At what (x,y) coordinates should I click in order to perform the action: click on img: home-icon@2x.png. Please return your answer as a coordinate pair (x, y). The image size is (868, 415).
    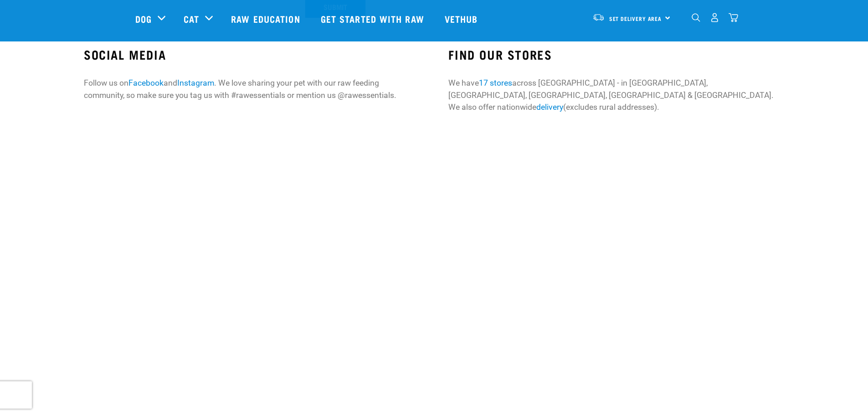
    Looking at the image, I should click on (733, 17).